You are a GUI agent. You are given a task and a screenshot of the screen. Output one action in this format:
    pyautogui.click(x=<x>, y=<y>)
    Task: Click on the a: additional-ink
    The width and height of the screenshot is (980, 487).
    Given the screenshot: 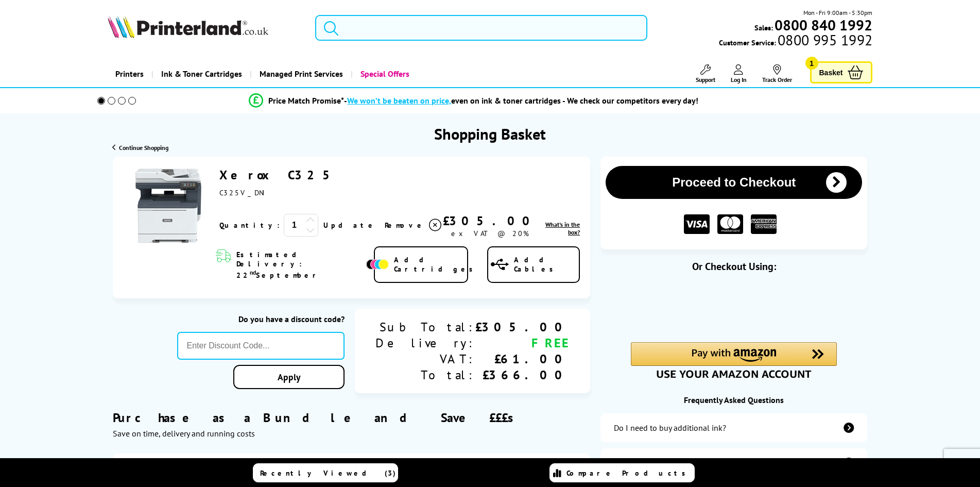 What is the action you would take?
    pyautogui.click(x=734, y=427)
    